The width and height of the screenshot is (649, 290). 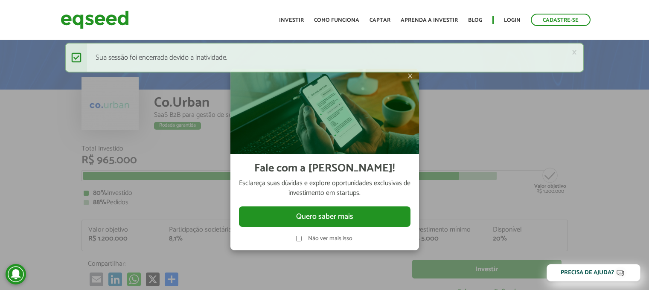 What do you see at coordinates (292, 20) in the screenshot?
I see `a: Investir` at bounding box center [292, 20].